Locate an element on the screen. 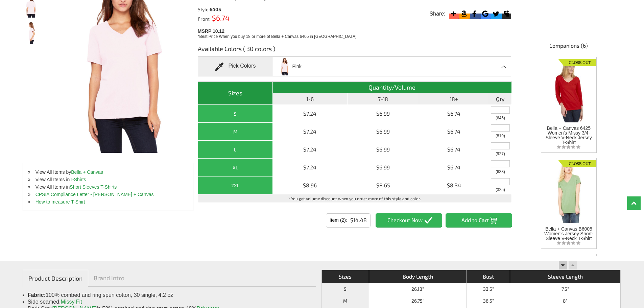 The image size is (644, 308). div: Style: is located at coordinates (237, 9).